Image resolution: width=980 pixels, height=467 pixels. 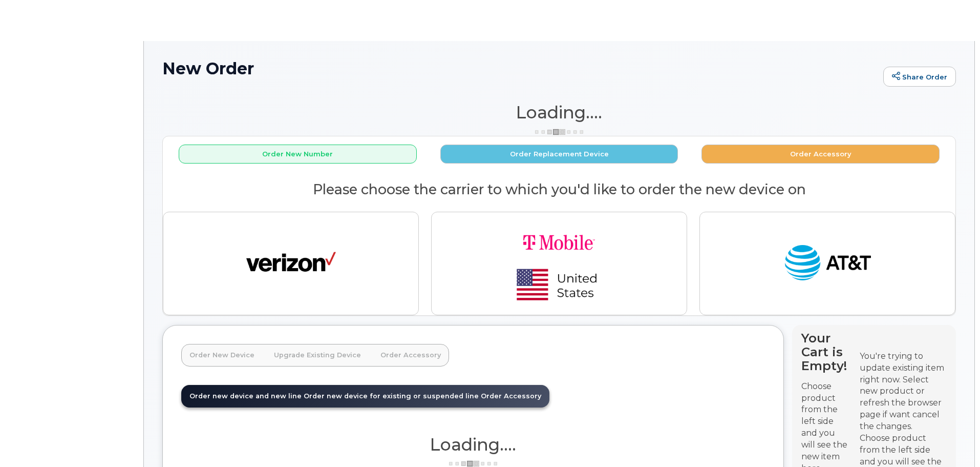 What do you see at coordinates (297, 154) in the screenshot?
I see `button: Order New Number` at bounding box center [297, 154].